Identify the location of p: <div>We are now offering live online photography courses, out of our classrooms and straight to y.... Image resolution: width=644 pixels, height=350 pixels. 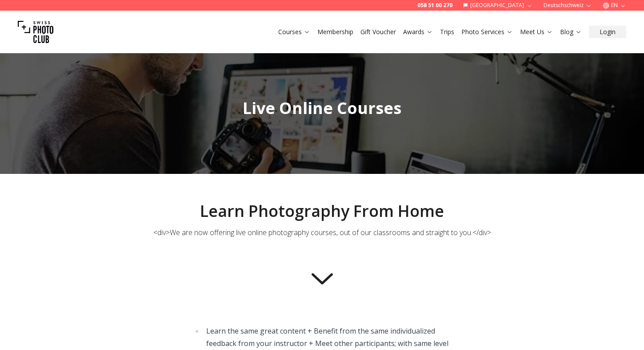
(322, 232).